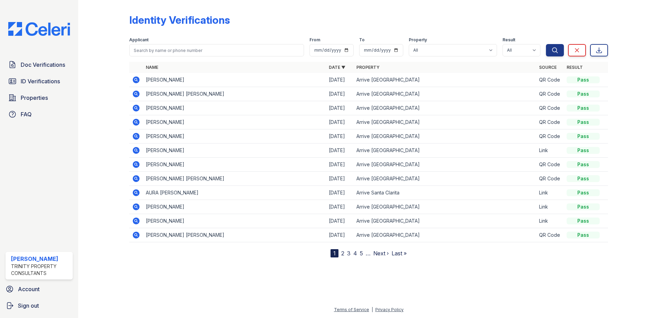 The image size is (659, 318). I want to click on span: Sign out, so click(28, 306).